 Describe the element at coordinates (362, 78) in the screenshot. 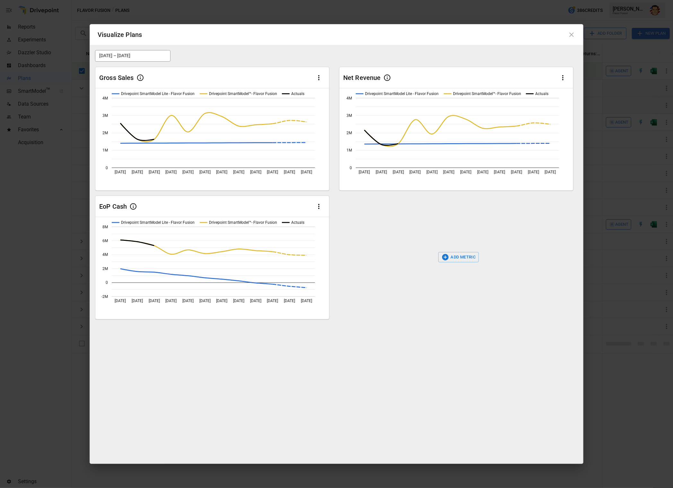

I see `div: Net Revenue` at that location.